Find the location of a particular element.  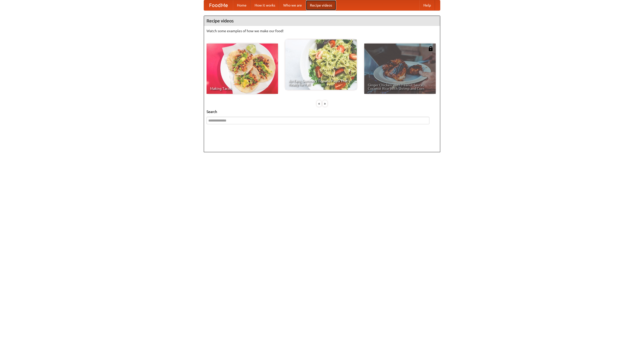

img: 483408.png is located at coordinates (431, 48).